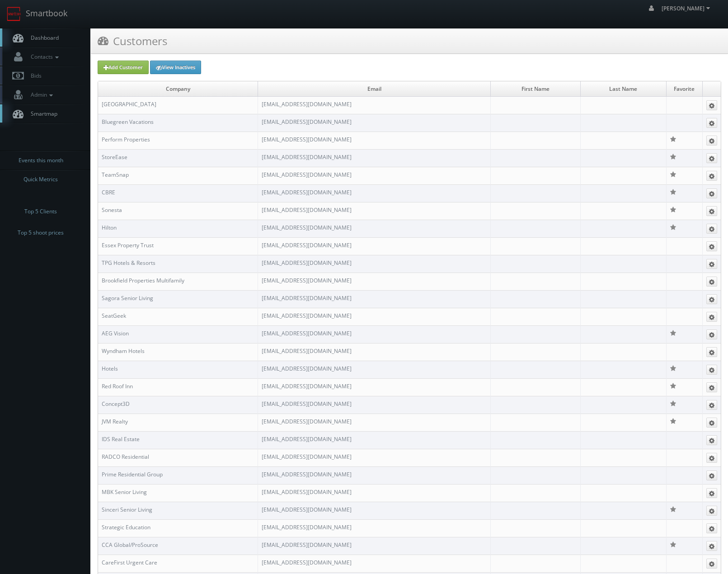  I want to click on td: Company, so click(178, 89).